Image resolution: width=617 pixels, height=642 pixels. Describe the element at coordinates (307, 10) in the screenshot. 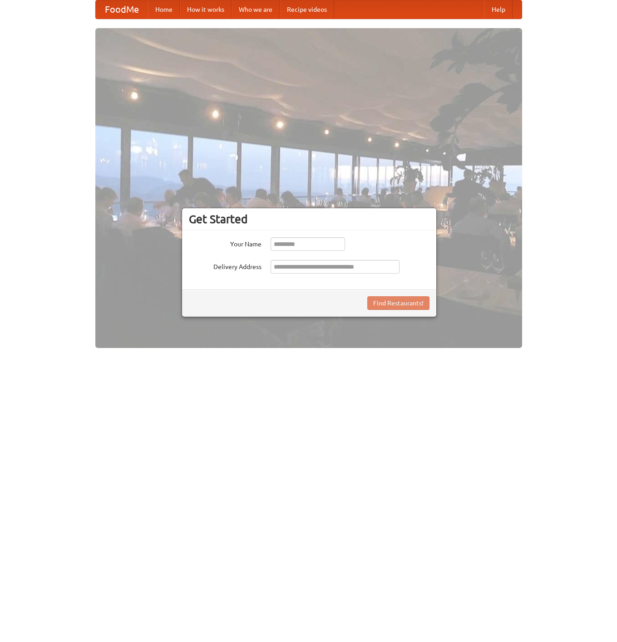

I see `a: Recipe videos` at that location.